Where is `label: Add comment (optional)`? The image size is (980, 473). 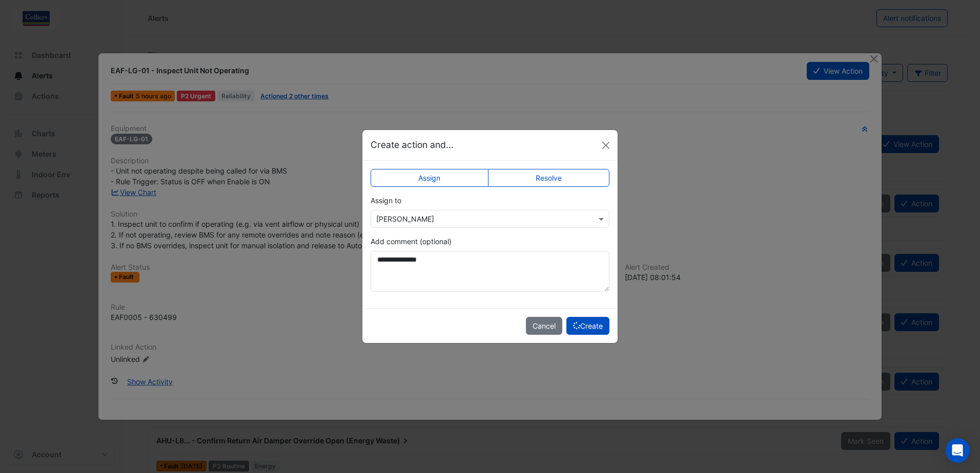 label: Add comment (optional) is located at coordinates (411, 241).